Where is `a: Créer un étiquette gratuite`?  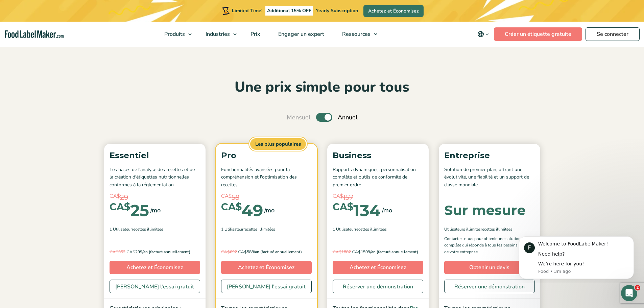
a: Créer un étiquette gratuite is located at coordinates (538, 34).